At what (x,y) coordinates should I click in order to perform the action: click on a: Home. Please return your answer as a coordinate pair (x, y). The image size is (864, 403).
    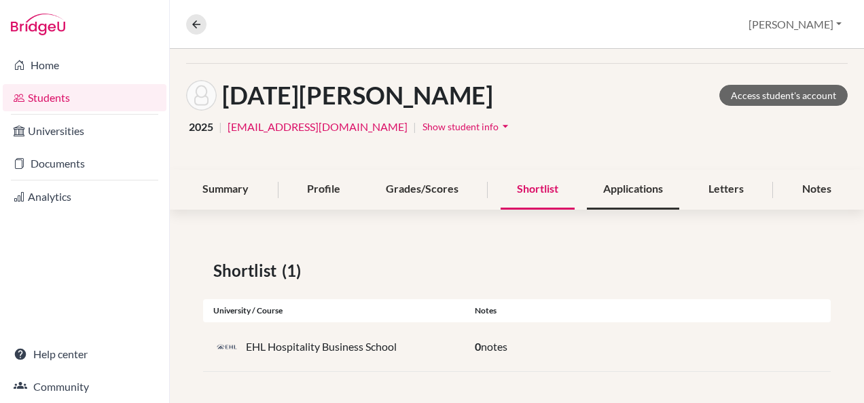
    Looking at the image, I should click on (84, 65).